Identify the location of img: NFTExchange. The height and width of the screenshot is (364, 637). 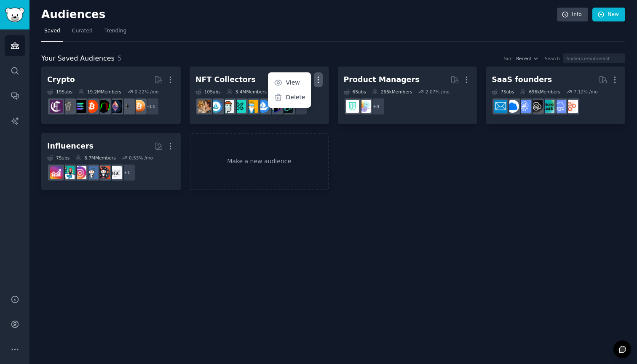
(251, 106).